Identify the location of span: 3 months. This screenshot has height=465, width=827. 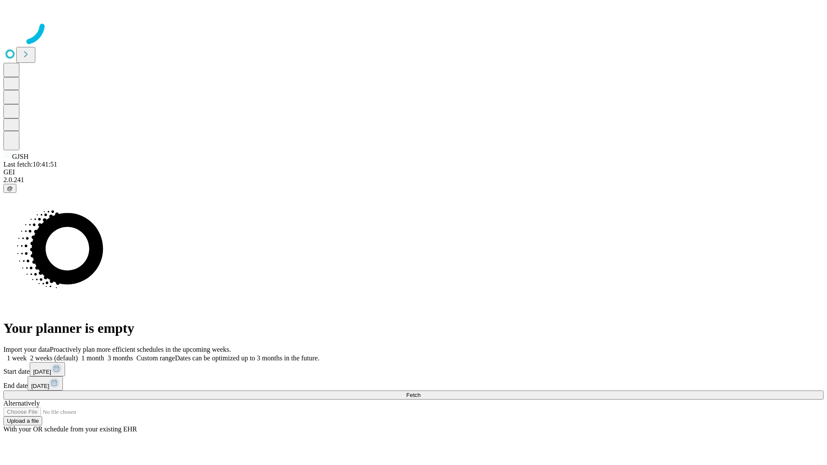
(120, 358).